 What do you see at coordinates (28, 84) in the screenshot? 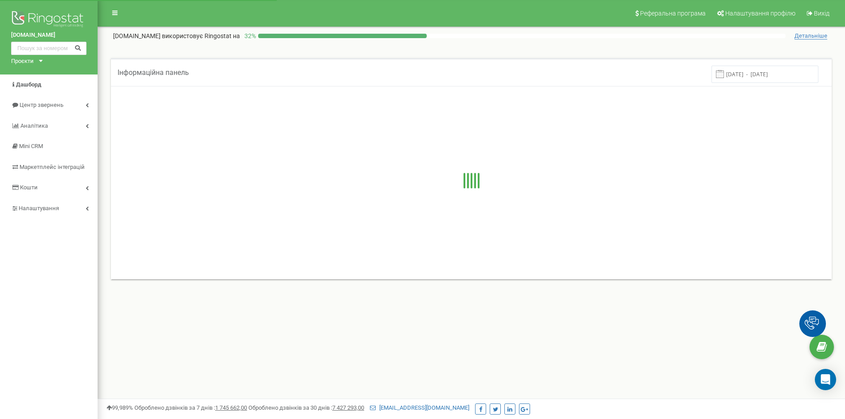
I see `span: Дашборд` at bounding box center [28, 84].